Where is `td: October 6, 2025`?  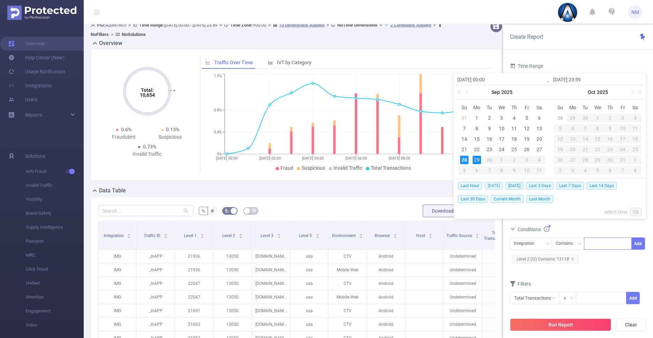
td: October 6, 2025 is located at coordinates (573, 128).